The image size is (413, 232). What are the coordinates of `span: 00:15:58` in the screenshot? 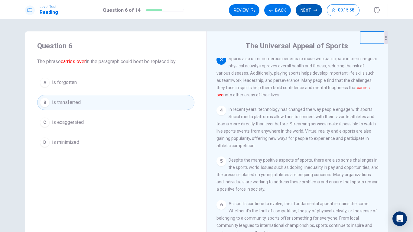 It's located at (347, 10).